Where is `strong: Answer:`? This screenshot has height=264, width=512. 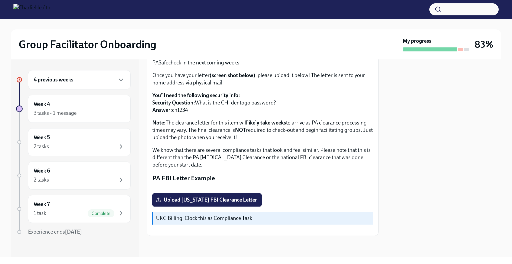 strong: Answer: is located at coordinates (162, 110).